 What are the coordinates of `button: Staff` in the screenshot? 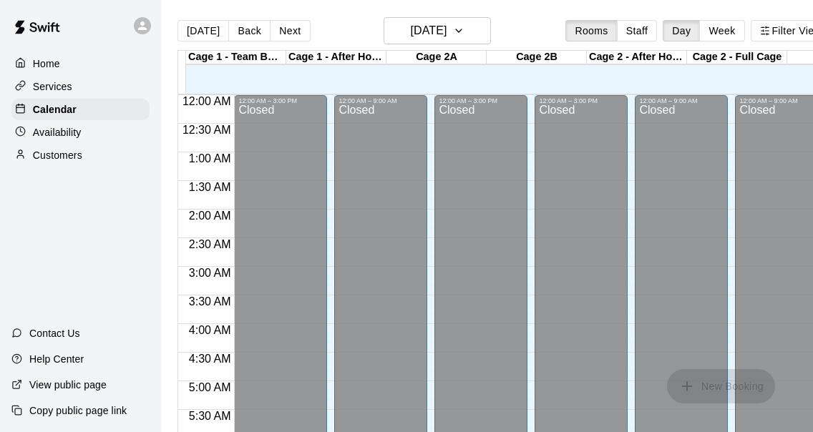 It's located at (637, 31).